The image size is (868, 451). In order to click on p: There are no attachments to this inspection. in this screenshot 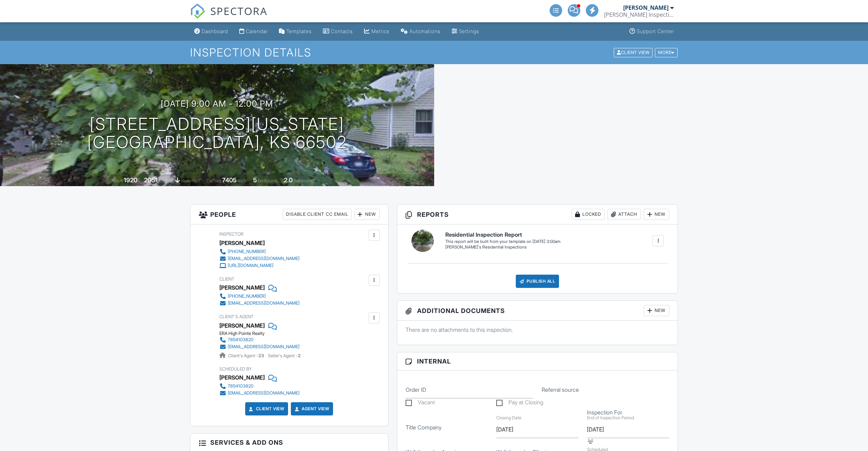, I will do `click(538, 329)`.